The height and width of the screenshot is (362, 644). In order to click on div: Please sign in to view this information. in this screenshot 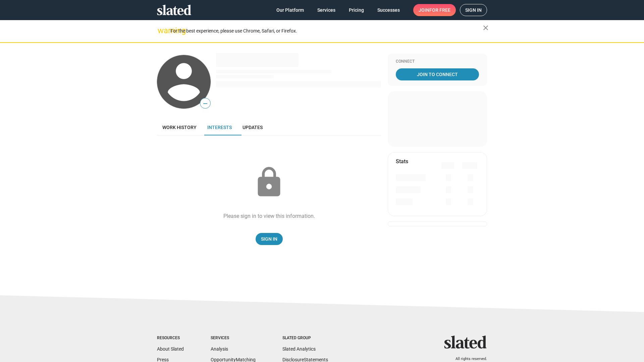, I will do `click(269, 216)`.